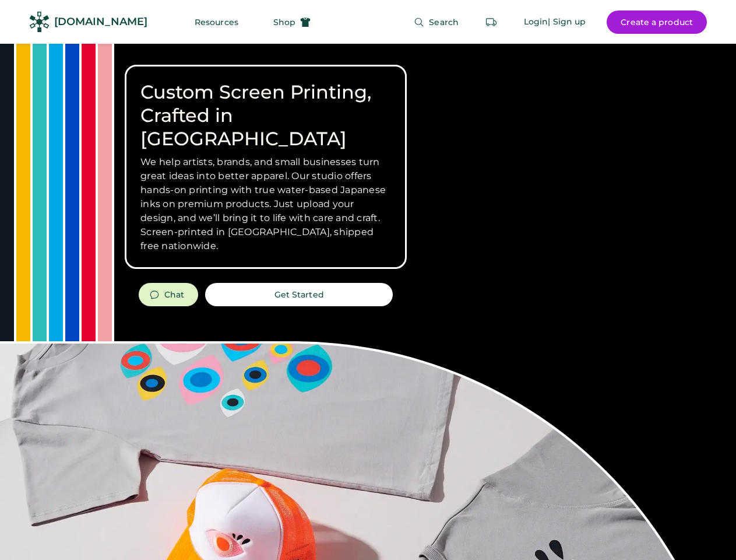 The image size is (736, 560). I want to click on button: Create a product, so click(657, 23).